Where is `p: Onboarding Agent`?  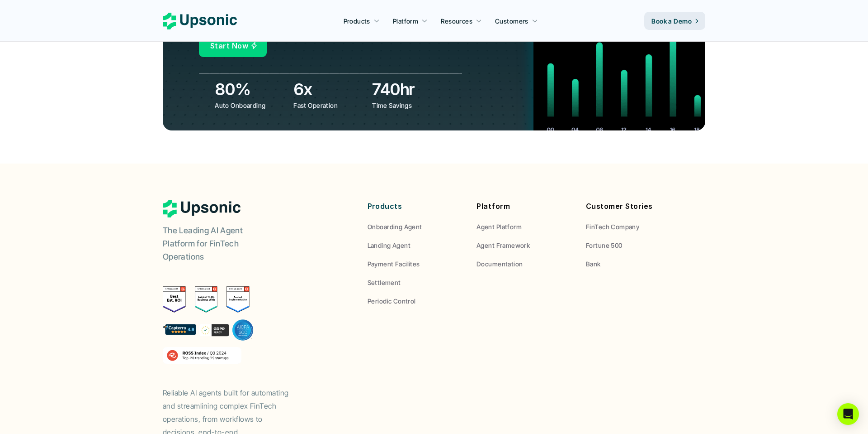
p: Onboarding Agent is located at coordinates (395, 227).